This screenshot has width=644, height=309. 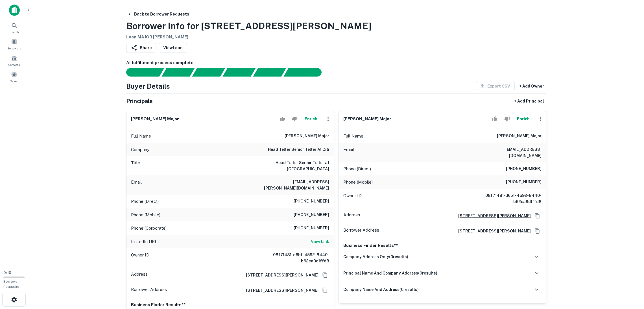 What do you see at coordinates (173, 48) in the screenshot?
I see `a: ViewLoan` at bounding box center [173, 48].